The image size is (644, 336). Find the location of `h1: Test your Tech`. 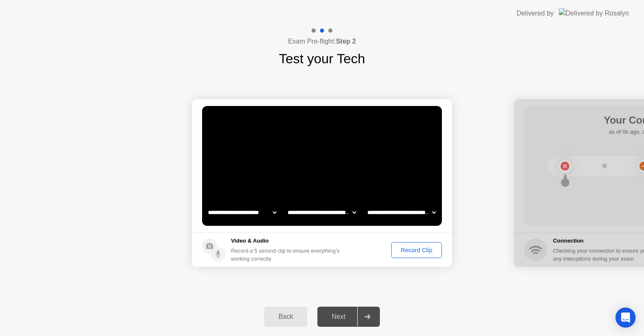

h1: Test your Tech is located at coordinates (322, 58).